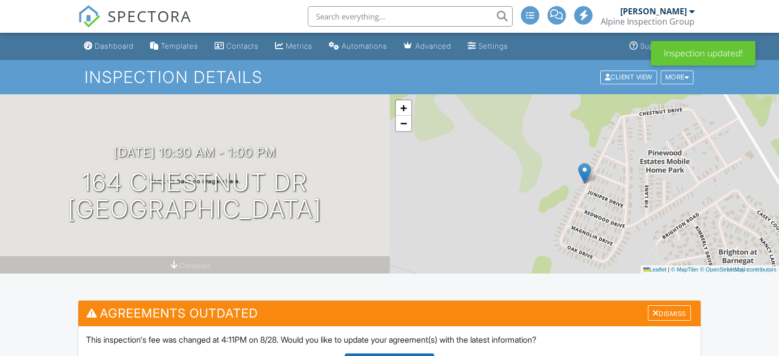  Describe the element at coordinates (404, 124) in the screenshot. I see `a: Zoom out` at that location.